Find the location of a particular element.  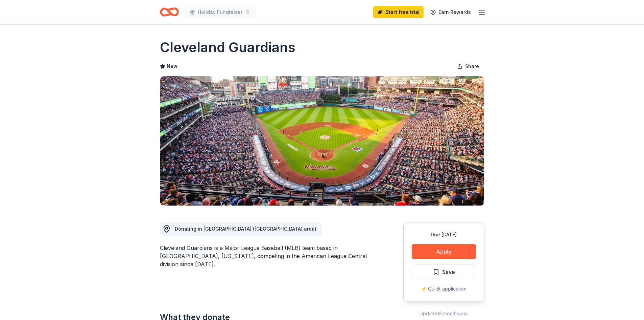

button: Share is located at coordinates (468, 66).